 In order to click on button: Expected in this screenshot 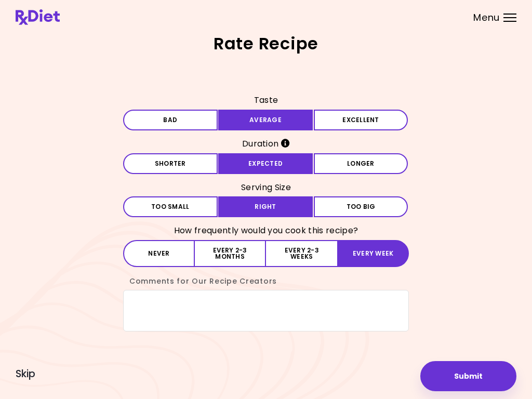, I will do `click(266, 164)`.